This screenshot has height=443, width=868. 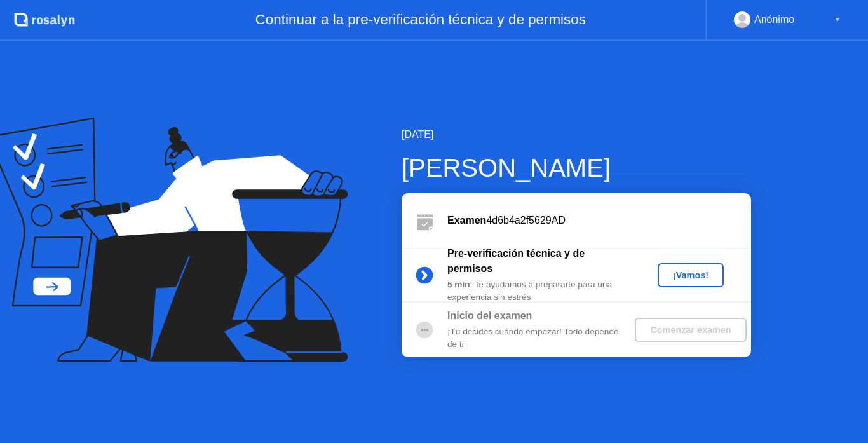 What do you see at coordinates (600, 221) in the screenshot?
I see `div: 4d6b4a2f5629AD` at bounding box center [600, 221].